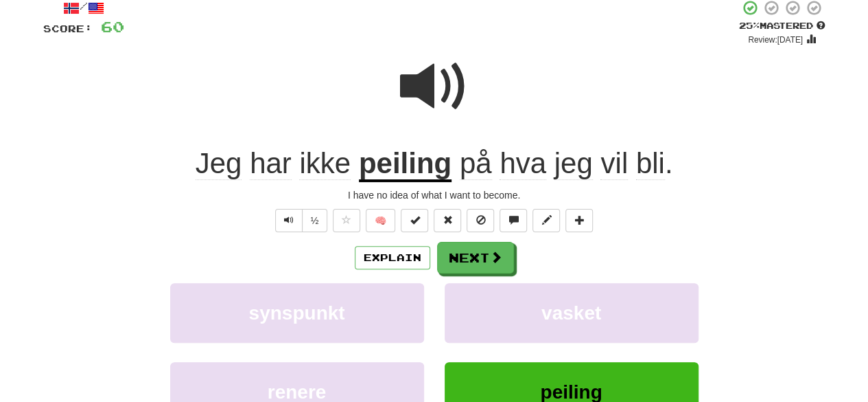 This screenshot has width=868, height=402. Describe the element at coordinates (572, 313) in the screenshot. I see `button: vasket` at that location.